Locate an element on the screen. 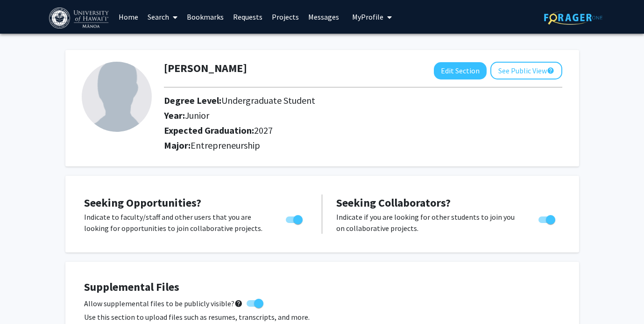 The width and height of the screenshot is (644, 324). h2: Degree Level: is located at coordinates (331, 101).